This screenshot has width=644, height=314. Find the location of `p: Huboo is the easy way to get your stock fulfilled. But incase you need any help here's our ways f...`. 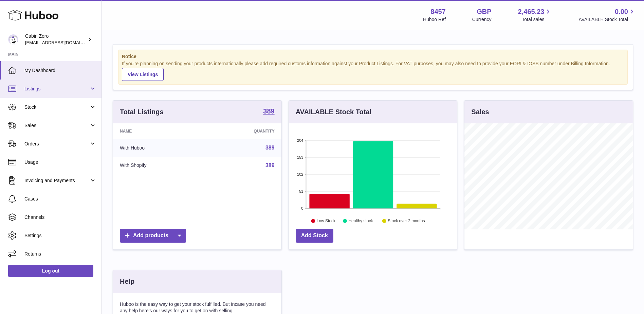

p: Huboo is the easy way to get your stock fulfilled. But incase you need any help here's our ways f... is located at coordinates (197, 308).